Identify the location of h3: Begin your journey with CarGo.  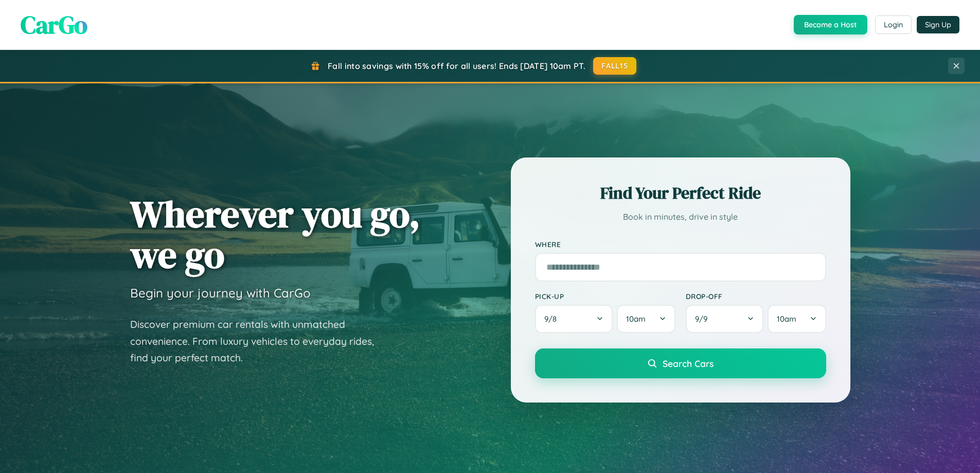
(220, 293).